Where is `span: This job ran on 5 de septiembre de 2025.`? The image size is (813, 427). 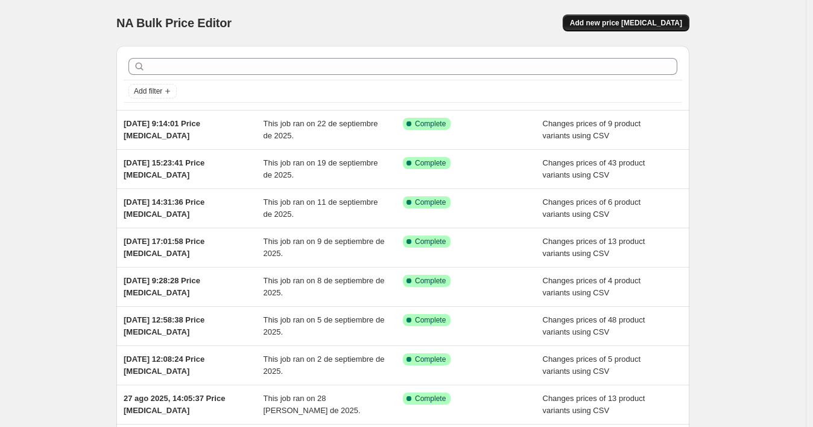
span: This job ran on 5 de septiembre de 2025. is located at coordinates (324, 325).